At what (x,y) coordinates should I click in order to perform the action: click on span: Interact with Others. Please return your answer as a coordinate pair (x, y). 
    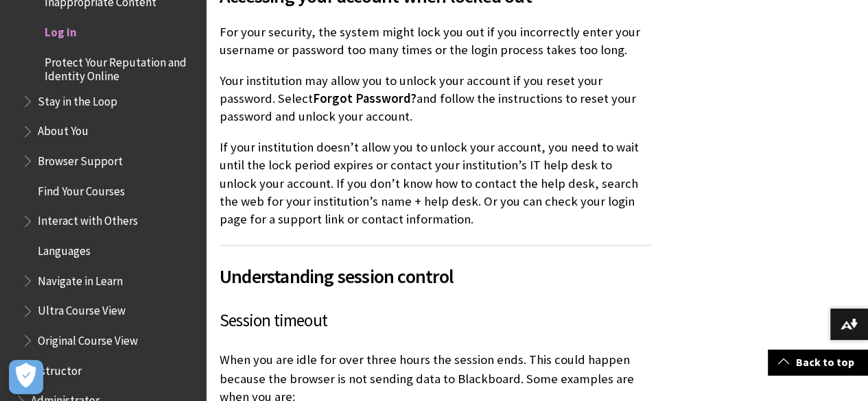
    Looking at the image, I should click on (87, 218).